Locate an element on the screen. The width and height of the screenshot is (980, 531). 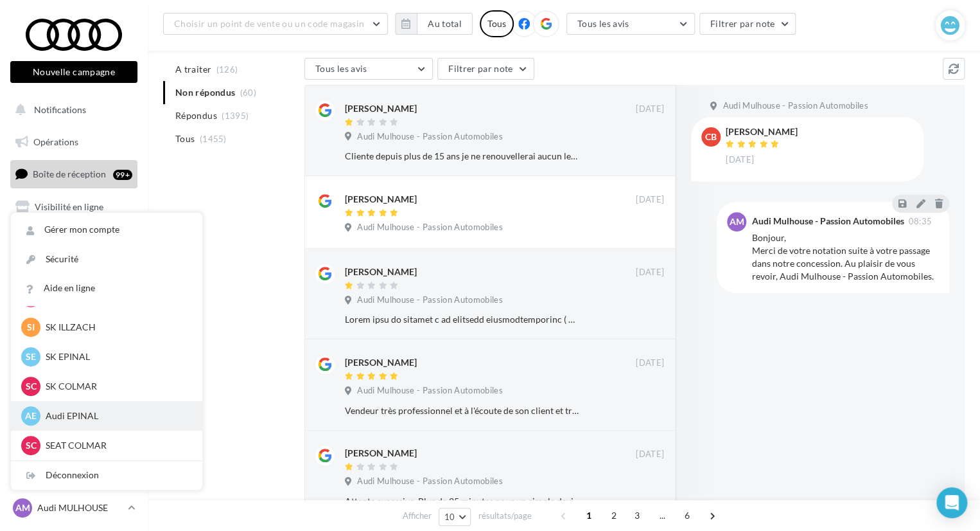
span: AE is located at coordinates (31, 416).